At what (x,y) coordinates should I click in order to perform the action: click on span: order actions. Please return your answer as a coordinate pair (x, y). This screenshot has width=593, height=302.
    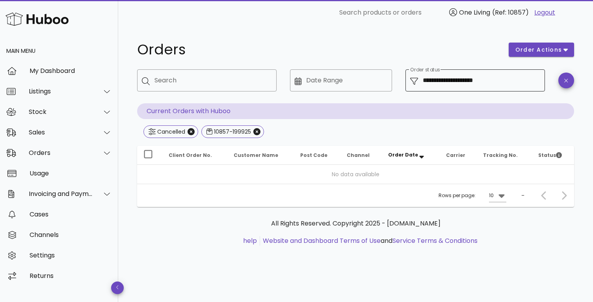
    Looking at the image, I should click on (539, 50).